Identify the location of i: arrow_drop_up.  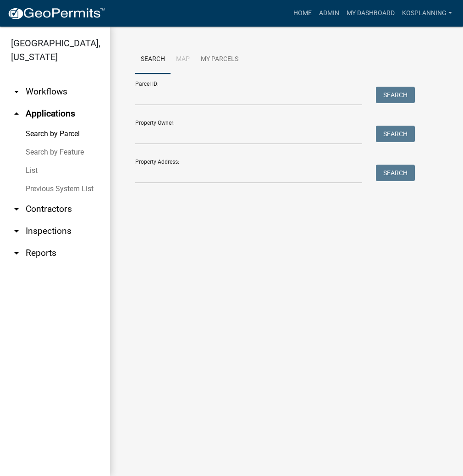
(16, 114).